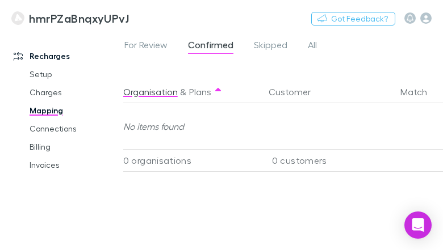 Image resolution: width=443 pixels, height=250 pixels. What do you see at coordinates (70, 18) in the screenshot?
I see `a: hmrPZaBnqxyUPvJ` at bounding box center [70, 18].